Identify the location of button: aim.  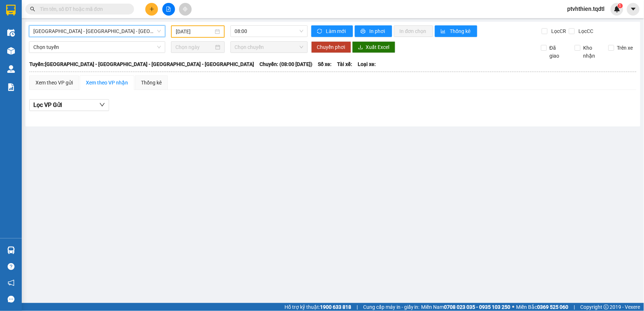
(185, 9).